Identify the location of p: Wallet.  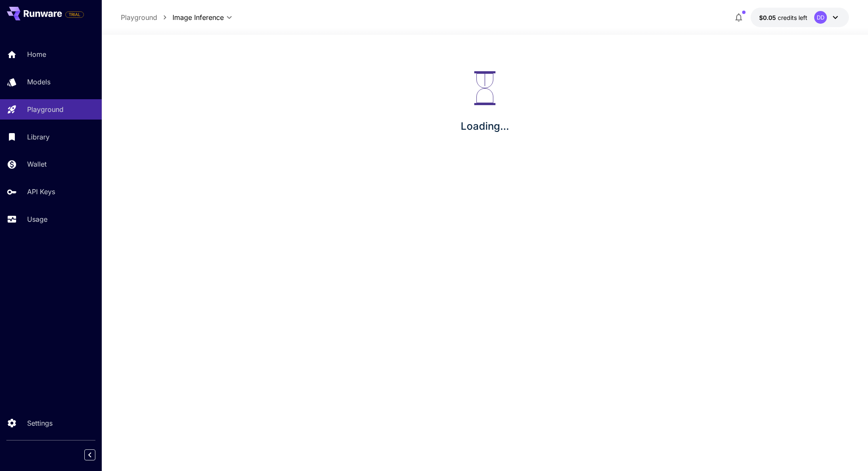
(37, 164).